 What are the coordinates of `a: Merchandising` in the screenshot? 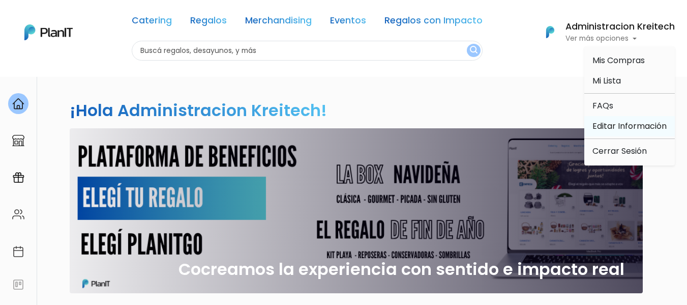 It's located at (278, 22).